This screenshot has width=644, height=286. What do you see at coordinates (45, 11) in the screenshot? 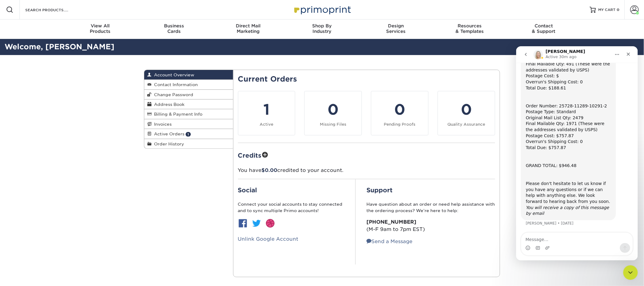
I see `p: Active 30m ago` at bounding box center [45, 11].